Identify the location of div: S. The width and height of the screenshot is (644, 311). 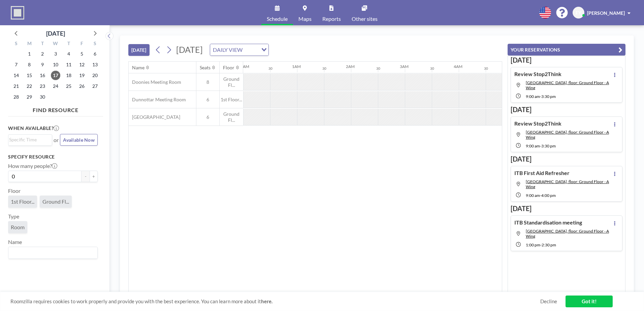
(94, 44).